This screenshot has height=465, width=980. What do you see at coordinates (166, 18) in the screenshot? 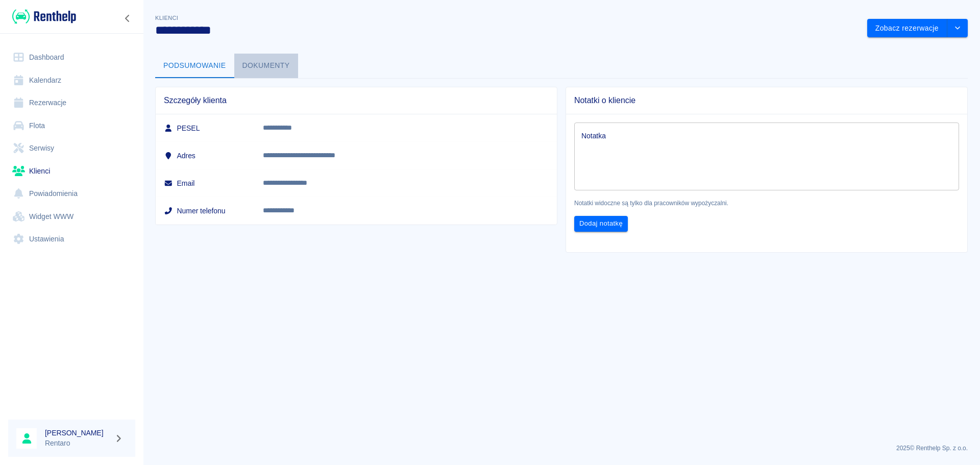
I see `span: Klienci` at bounding box center [166, 18].